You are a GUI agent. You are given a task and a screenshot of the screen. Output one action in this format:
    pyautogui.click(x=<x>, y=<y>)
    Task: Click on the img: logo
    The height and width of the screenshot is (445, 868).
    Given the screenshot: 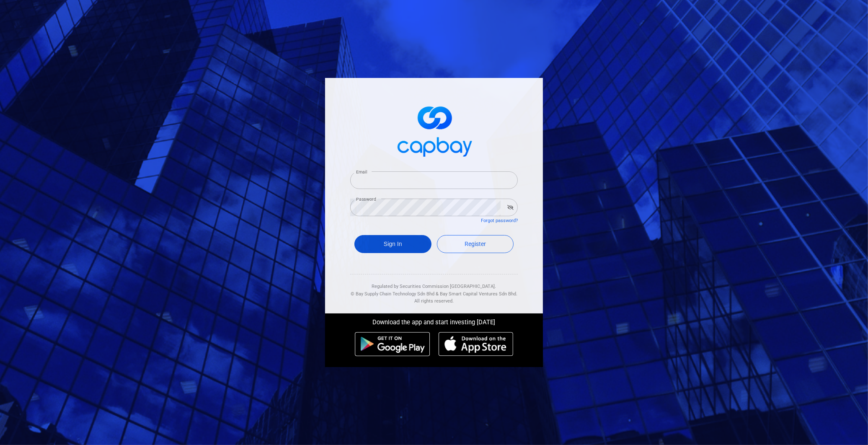 What is the action you would take?
    pyautogui.click(x=434, y=130)
    